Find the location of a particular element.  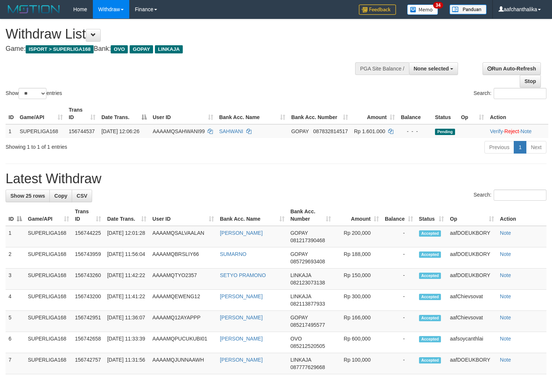

td: 156742951 is located at coordinates (88, 322).